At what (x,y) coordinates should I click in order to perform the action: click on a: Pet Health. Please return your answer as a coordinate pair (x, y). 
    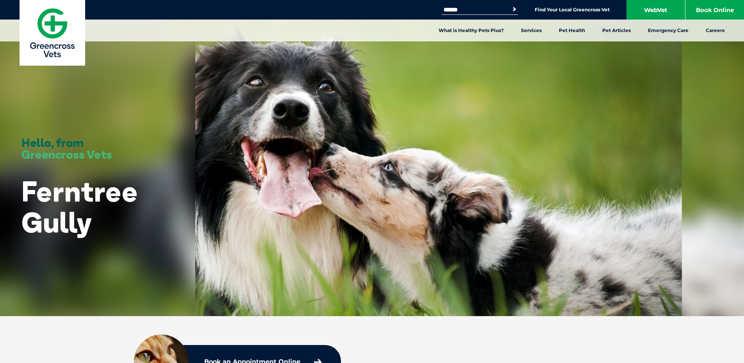
    Looking at the image, I should click on (572, 30).